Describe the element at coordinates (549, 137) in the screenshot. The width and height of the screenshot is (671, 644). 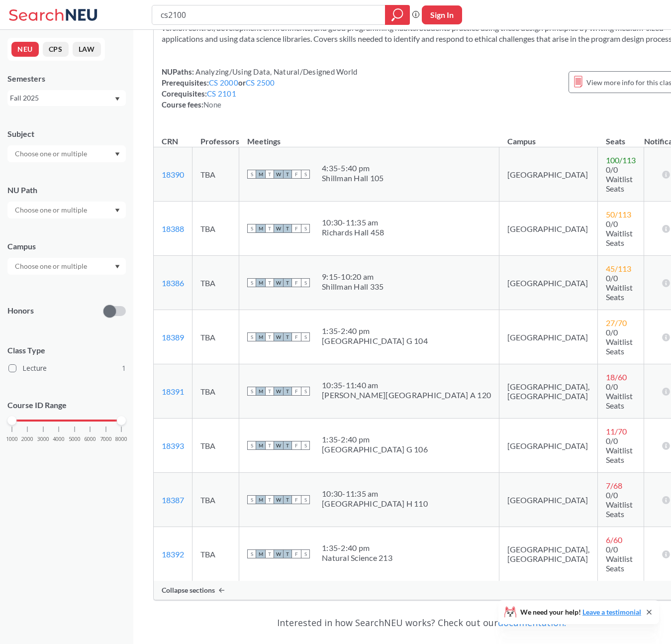
I see `th: Campus` at that location.